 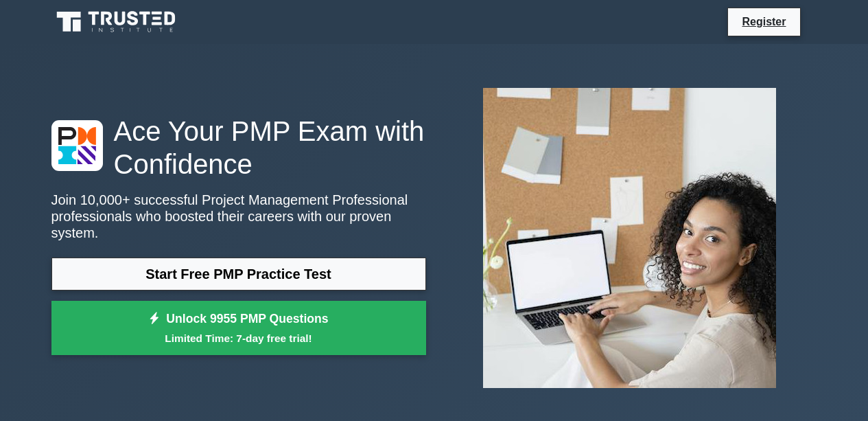 What do you see at coordinates (239, 216) in the screenshot?
I see `p: Join 10,000+ successful Project Management Professional professionals who boosted their careers w...` at bounding box center [239, 216].